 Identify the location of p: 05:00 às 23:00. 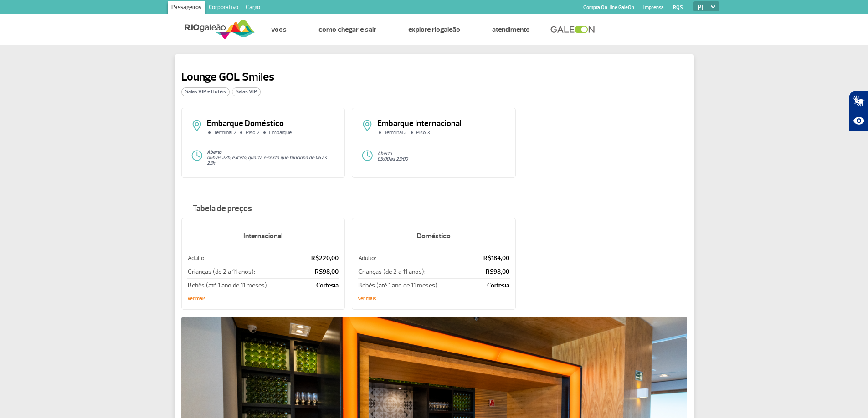
(441, 159).